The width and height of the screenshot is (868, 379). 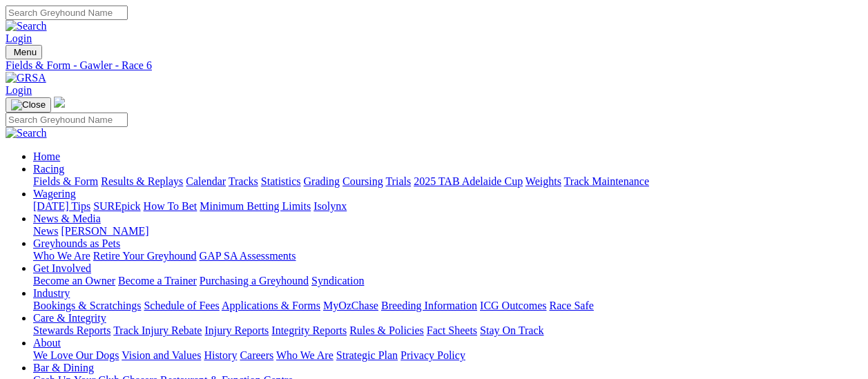 I want to click on a: Integrity Reports, so click(x=308, y=331).